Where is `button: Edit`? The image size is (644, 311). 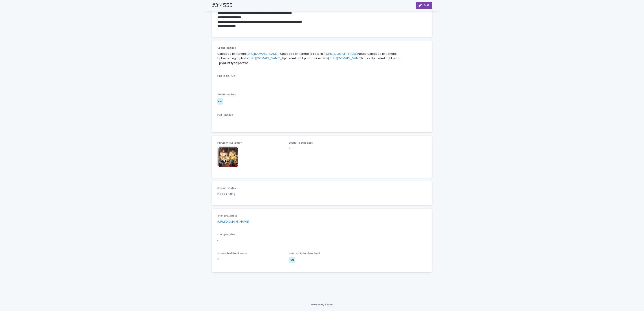
button: Edit is located at coordinates (424, 6).